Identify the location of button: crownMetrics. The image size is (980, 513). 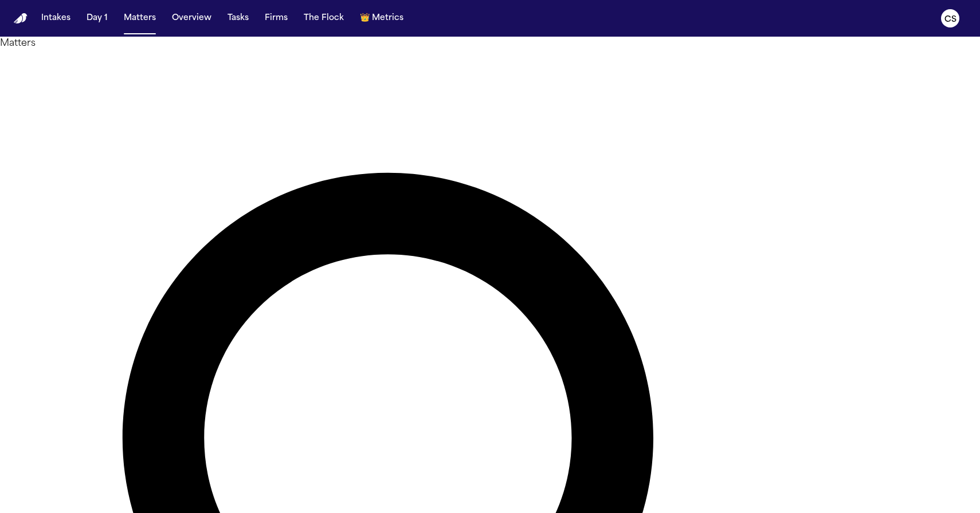
(382, 18).